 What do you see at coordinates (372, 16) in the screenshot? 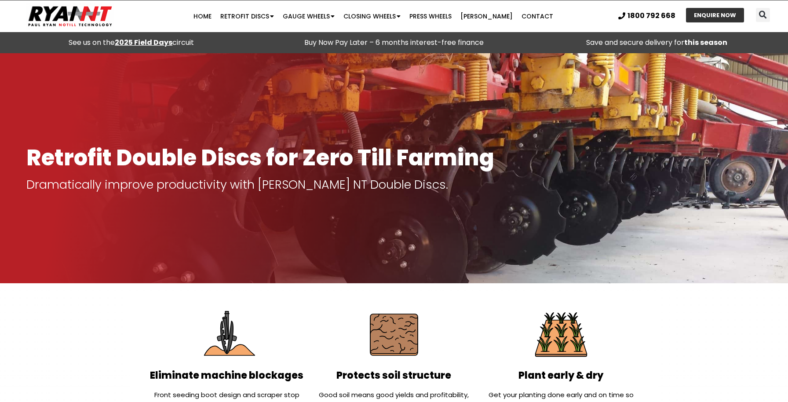
I see `a: Closing Wheels` at bounding box center [372, 16].